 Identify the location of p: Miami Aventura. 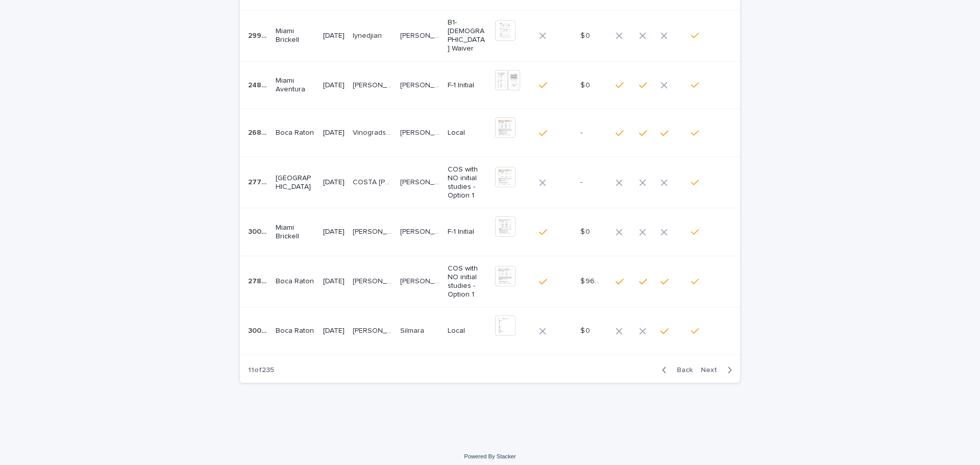
(295, 85).